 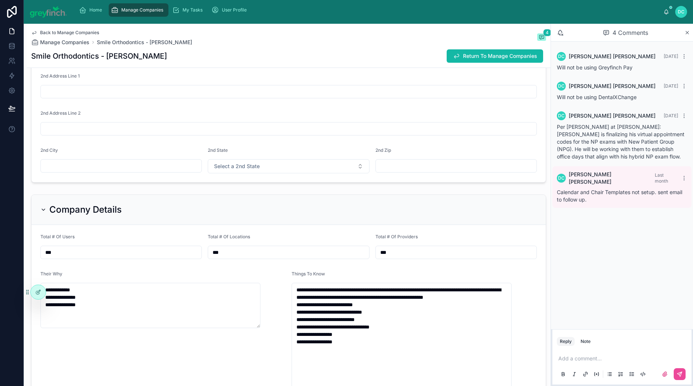 What do you see at coordinates (566, 341) in the screenshot?
I see `button: Reply` at bounding box center [566, 341].